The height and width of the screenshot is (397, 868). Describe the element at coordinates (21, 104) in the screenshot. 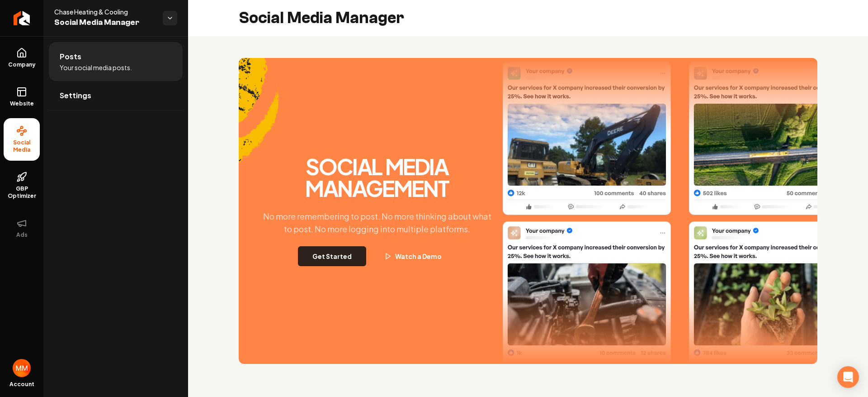

I see `span: Website` at that location.